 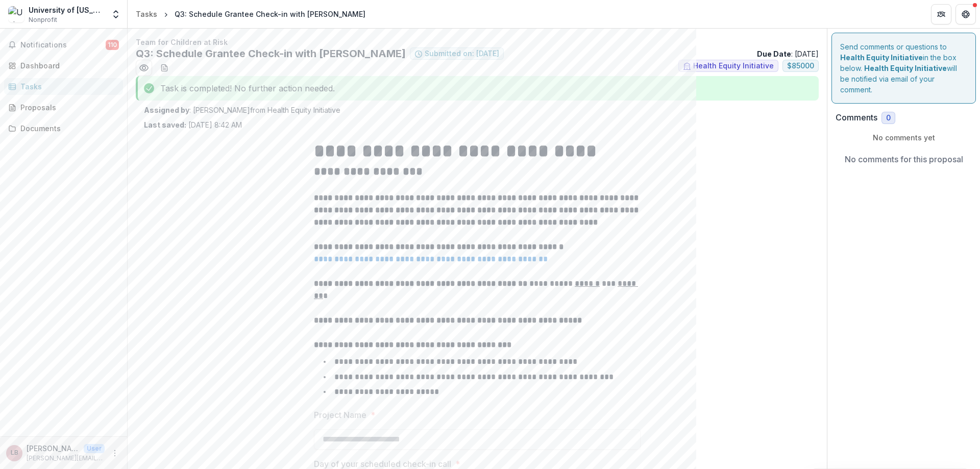 What do you see at coordinates (941, 14) in the screenshot?
I see `button: Partners` at bounding box center [941, 14].